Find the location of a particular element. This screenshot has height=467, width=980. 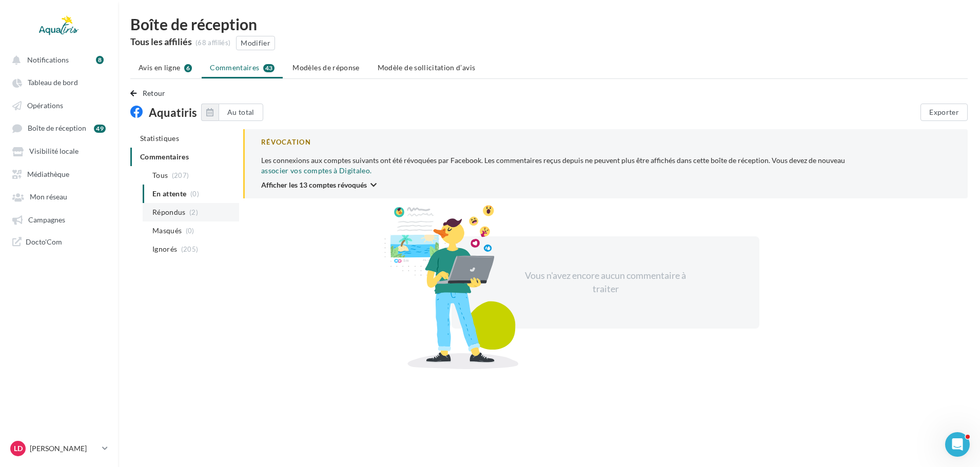

span: Avis en ligne is located at coordinates (159, 67).